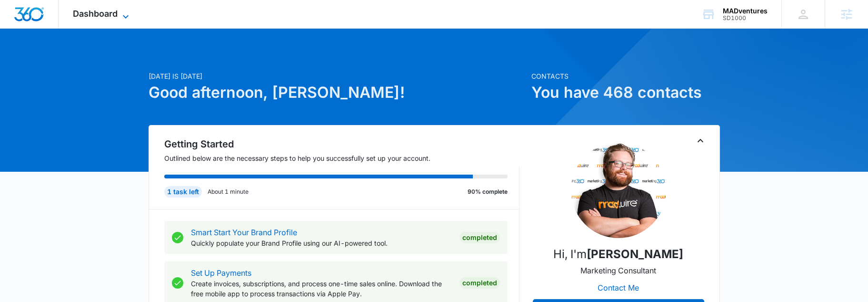 The image size is (868, 302). Describe the element at coordinates (342, 144) in the screenshot. I see `h2: Getting Started` at that location.